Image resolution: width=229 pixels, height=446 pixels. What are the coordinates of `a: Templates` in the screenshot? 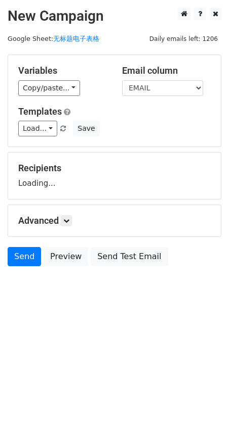 It's located at (40, 111).